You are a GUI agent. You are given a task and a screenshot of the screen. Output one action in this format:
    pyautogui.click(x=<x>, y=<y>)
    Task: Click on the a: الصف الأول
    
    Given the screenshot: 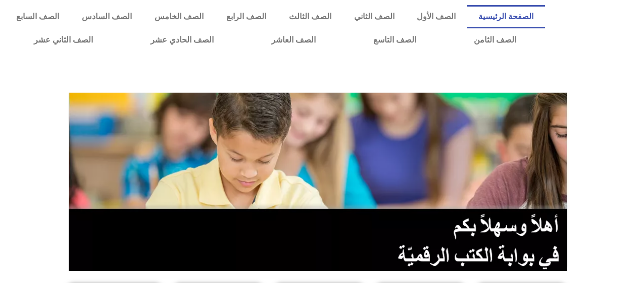 What is the action you would take?
    pyautogui.click(x=437, y=17)
    